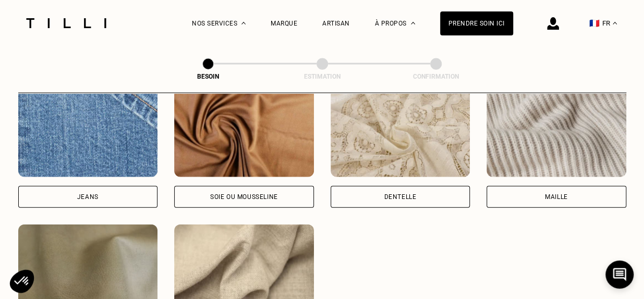 This screenshot has height=299, width=644. Describe the element at coordinates (553, 23) in the screenshot. I see `img: icône connexion` at that location.